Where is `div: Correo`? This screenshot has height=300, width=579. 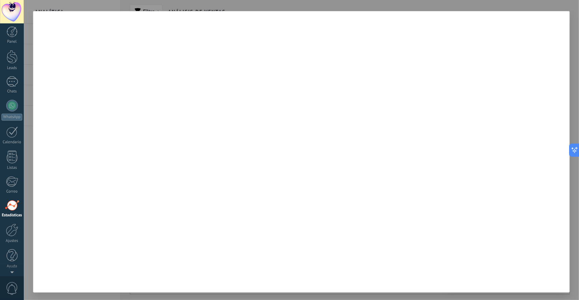 div: Correo is located at coordinates (12, 192).